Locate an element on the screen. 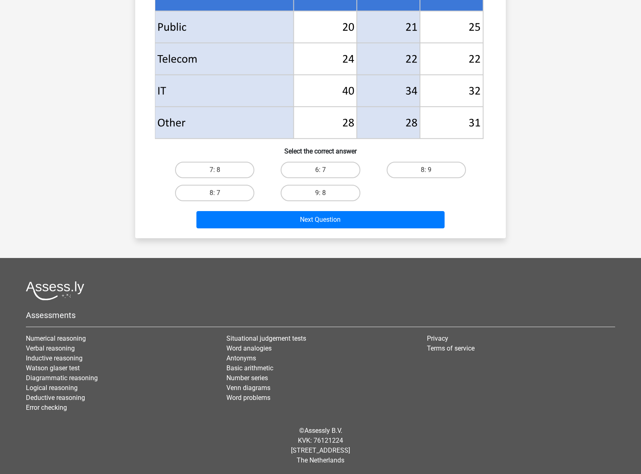 This screenshot has height=474, width=641. a: Basic arithmetic is located at coordinates (250, 367).